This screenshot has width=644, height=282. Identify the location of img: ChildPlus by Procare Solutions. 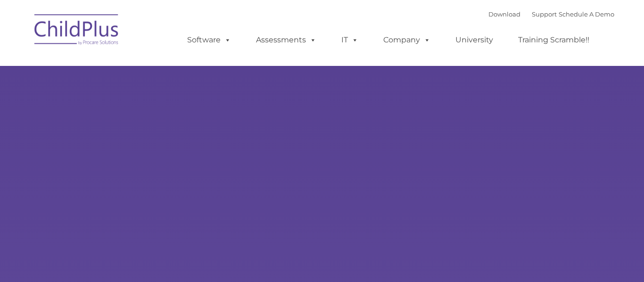
(77, 31).